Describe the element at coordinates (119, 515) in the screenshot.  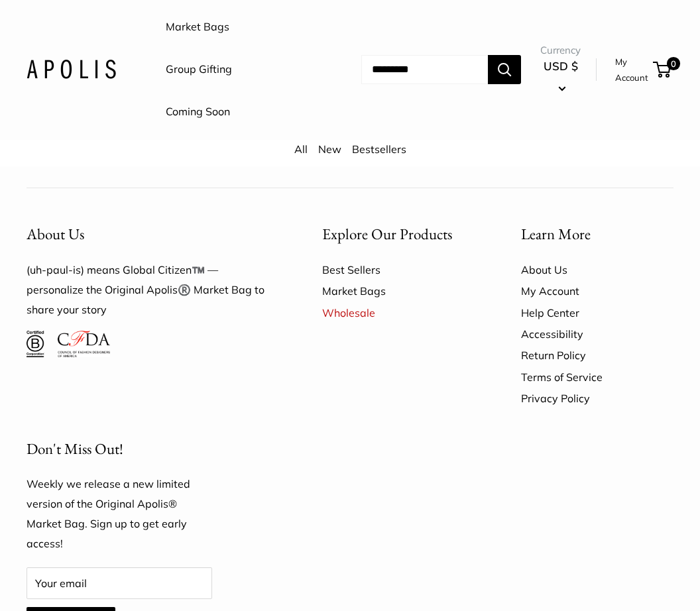
I see `p: Weekly we release a new limited version of the Original Apolis® Market Bag. Sign up to get early ...` at that location.